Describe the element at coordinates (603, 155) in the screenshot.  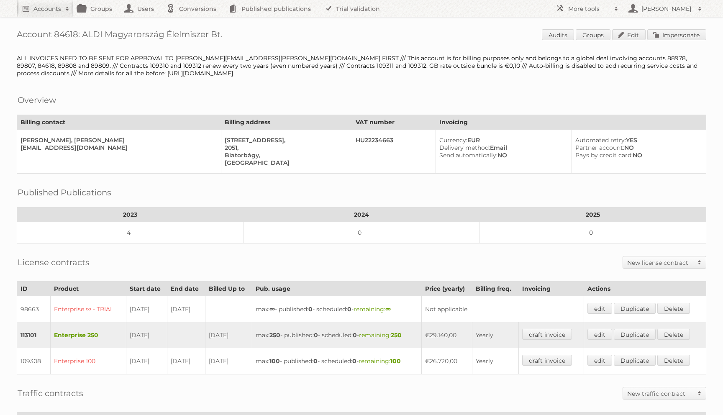
I see `span: Pays by credit card:` at that location.